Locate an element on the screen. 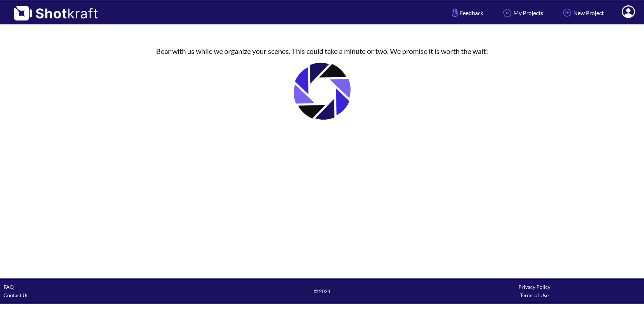  a: FAQ is located at coordinates (8, 287).